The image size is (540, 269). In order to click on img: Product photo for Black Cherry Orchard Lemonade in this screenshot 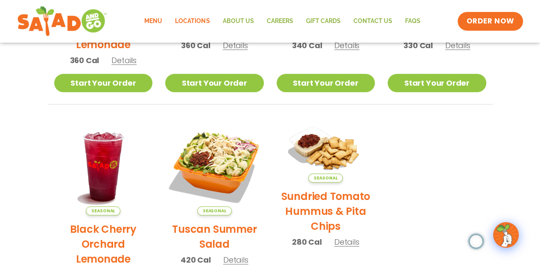, I will do `click(103, 166)`.